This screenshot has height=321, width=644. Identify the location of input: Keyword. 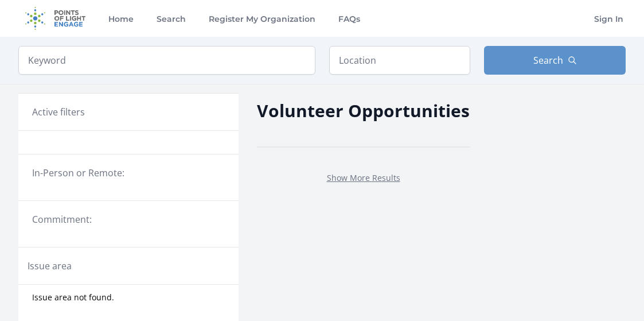
(167, 61).